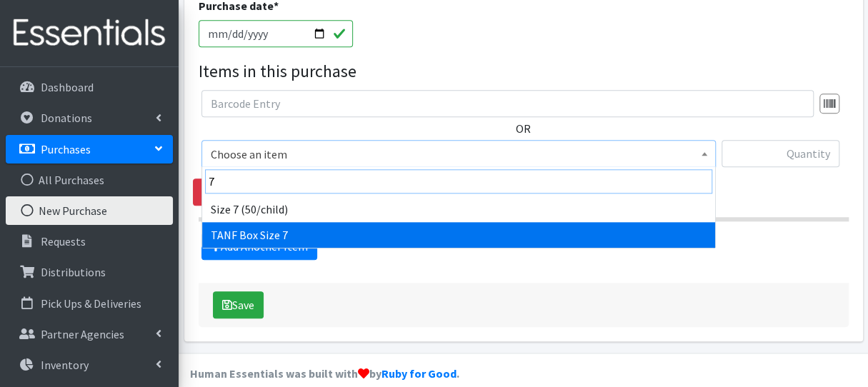 The height and width of the screenshot is (387, 868). Describe the element at coordinates (82, 335) in the screenshot. I see `p: Partner Agencies` at that location.